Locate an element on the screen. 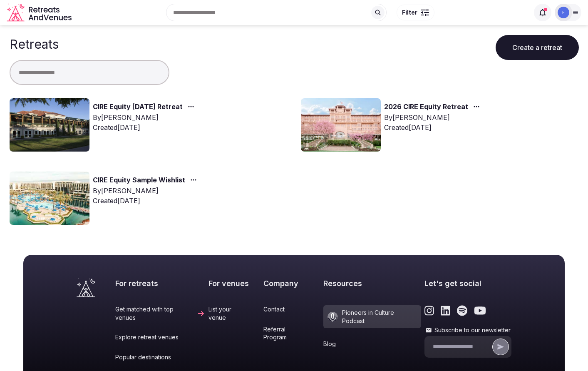 This screenshot has width=588, height=371. a: Referral Program is located at coordinates (292, 333).